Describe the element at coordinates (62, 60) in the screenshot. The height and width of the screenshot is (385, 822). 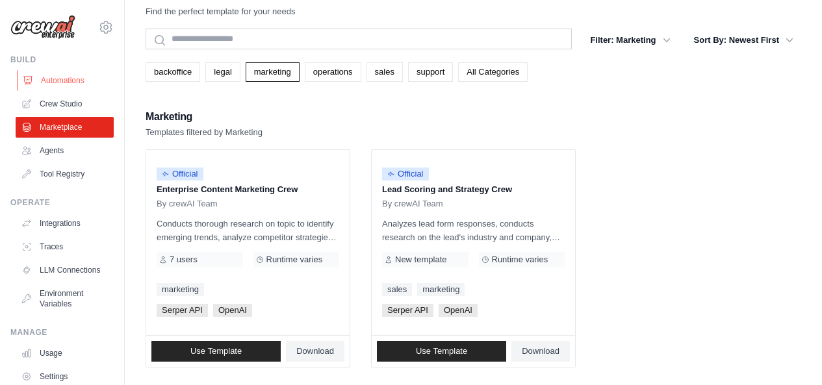
I see `div: Build` at that location.